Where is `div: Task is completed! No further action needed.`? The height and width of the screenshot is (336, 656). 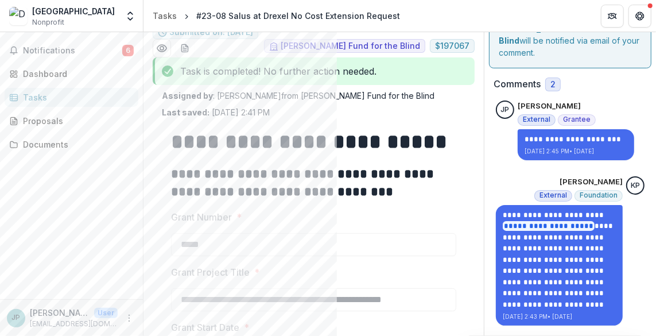 div: Task is completed! No further action needed. is located at coordinates (313, 71).